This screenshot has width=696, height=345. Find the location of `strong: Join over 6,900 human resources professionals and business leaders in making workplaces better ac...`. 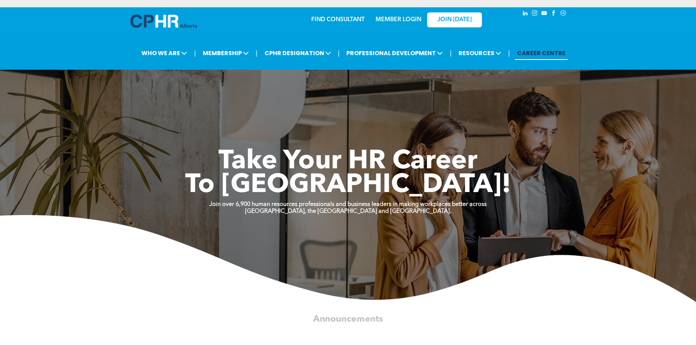

strong: Join over 6,900 human resources professionals and business leaders in making workplaces better ac... is located at coordinates (348, 204).